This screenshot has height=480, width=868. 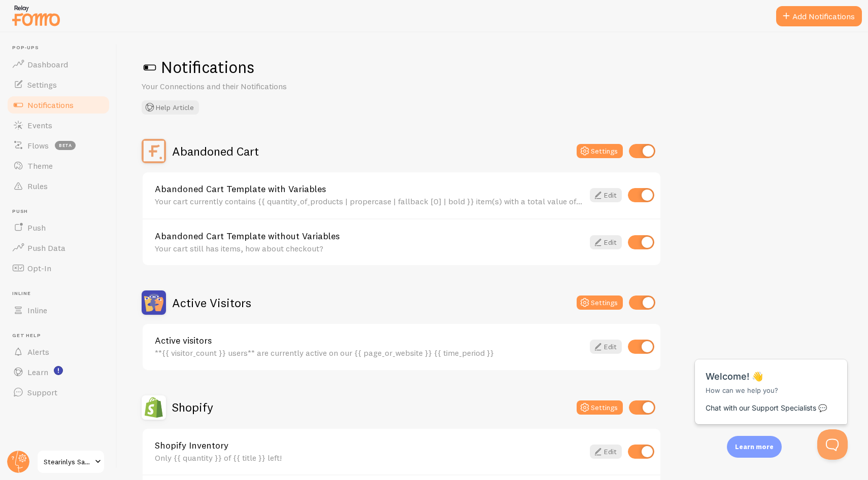 I want to click on a: Settings, so click(x=58, y=85).